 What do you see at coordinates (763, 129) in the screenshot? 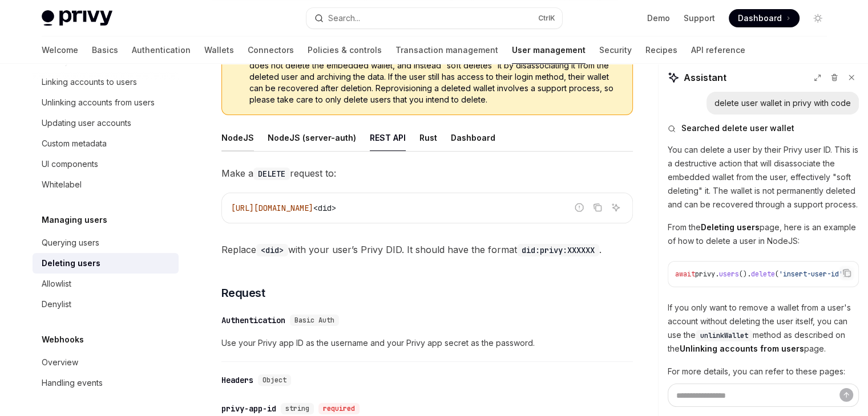
I see `button: Searched delete user wallet` at bounding box center [763, 129].